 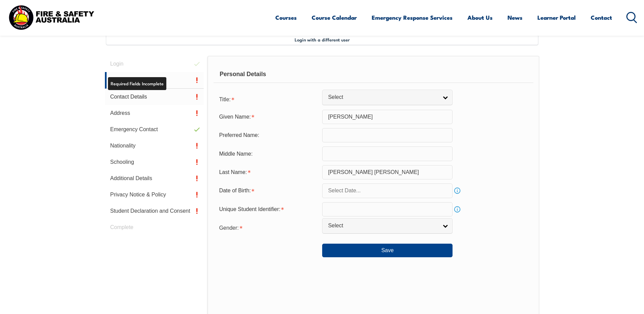 I want to click on a: Emergency Response Services, so click(x=412, y=18).